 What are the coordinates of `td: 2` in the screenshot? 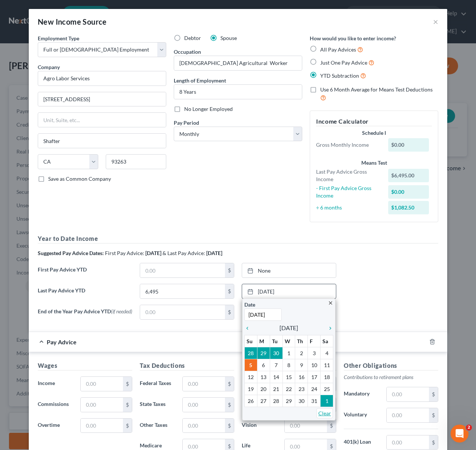 It's located at (302, 353).